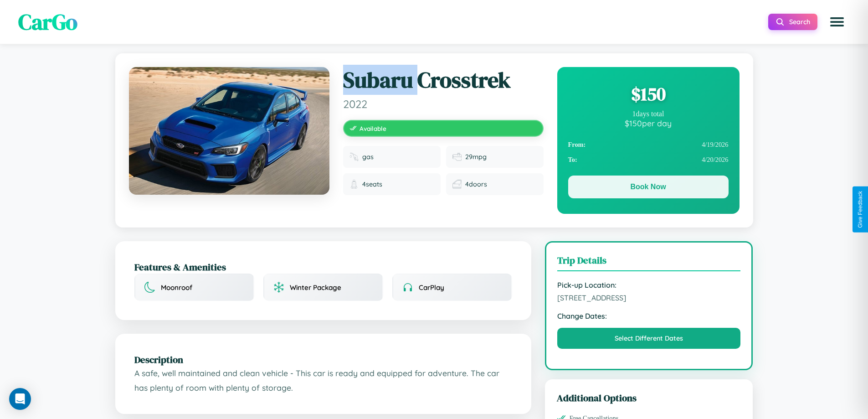  What do you see at coordinates (649, 114) in the screenshot?
I see `div: 1 days total` at bounding box center [649, 114].